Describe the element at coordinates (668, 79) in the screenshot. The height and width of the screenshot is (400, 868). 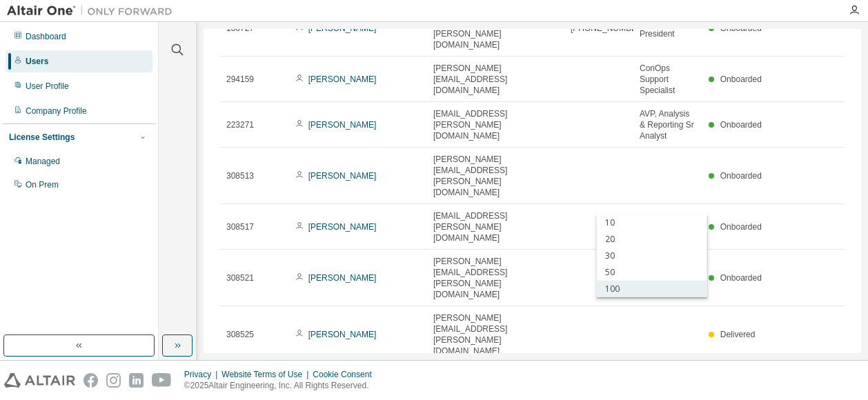
I see `span: ConOps Support Specialist` at that location.